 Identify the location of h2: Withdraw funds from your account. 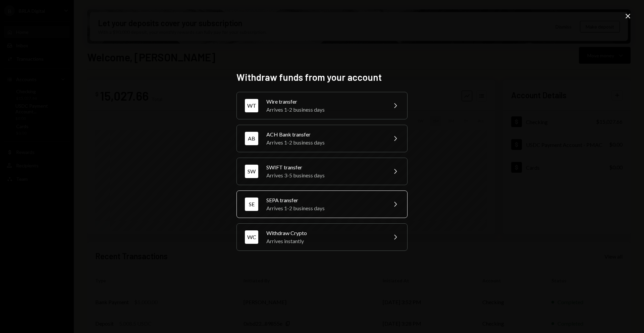
(322, 77).